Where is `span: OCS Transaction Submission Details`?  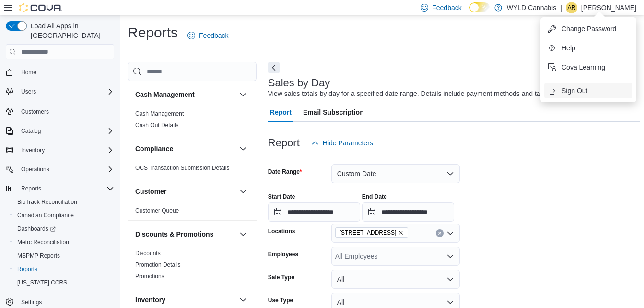
span: OCS Transaction Submission Details is located at coordinates (182, 168).